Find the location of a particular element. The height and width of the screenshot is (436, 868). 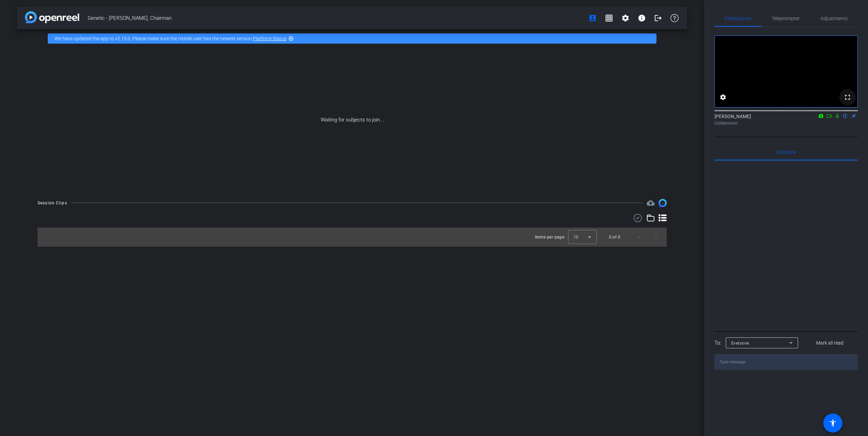

mat-icon: highlight_off is located at coordinates (291, 38).